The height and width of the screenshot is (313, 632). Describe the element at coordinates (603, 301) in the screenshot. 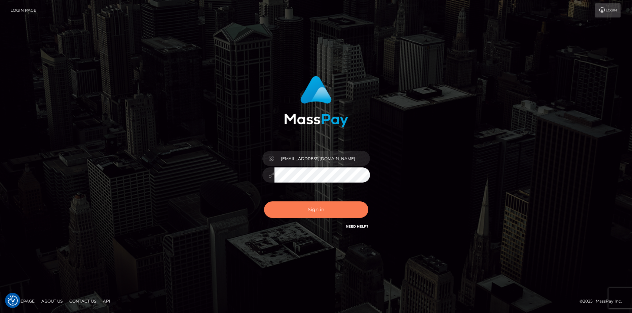

I see `div: © 2025 , MassPay Inc.` at that location.